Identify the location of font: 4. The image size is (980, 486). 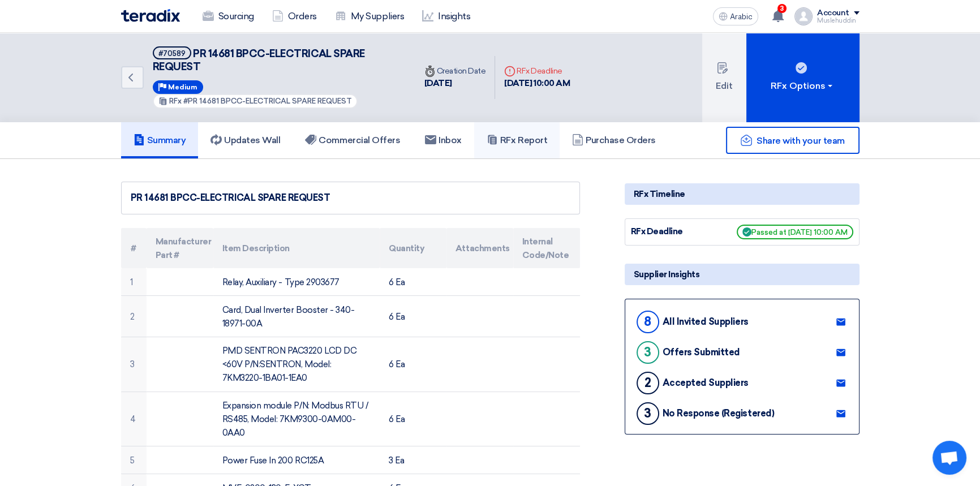
(133, 419).